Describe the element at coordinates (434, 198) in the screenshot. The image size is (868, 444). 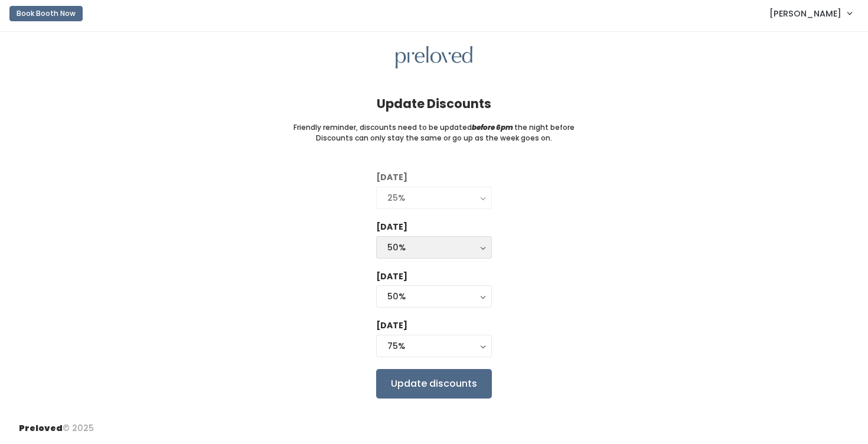
I see `div: 25%` at that location.